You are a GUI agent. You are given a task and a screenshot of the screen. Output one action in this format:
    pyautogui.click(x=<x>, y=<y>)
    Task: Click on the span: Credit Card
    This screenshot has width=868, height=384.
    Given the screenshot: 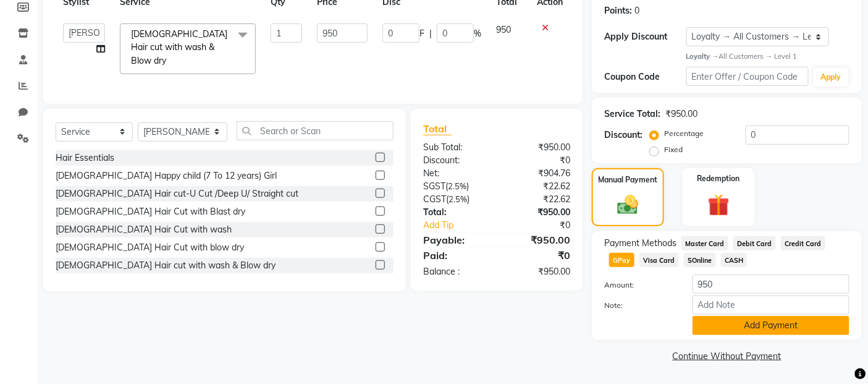 What is the action you would take?
    pyautogui.click(x=803, y=243)
    